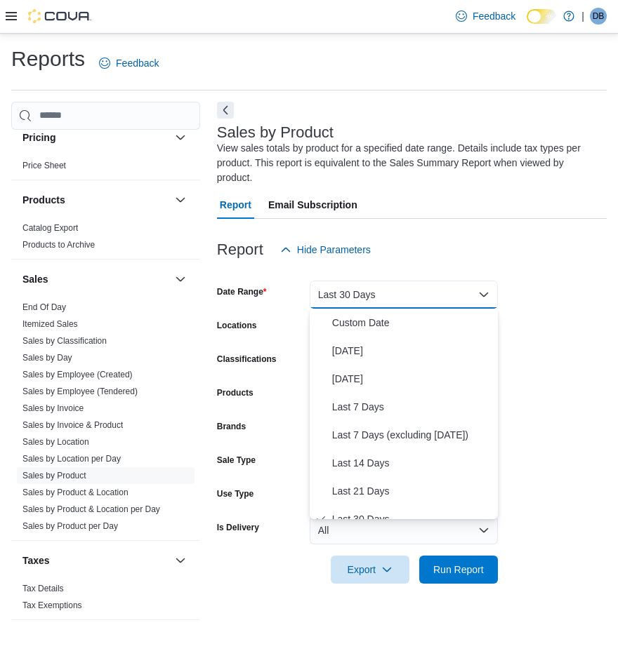  What do you see at coordinates (54, 476) in the screenshot?
I see `a: Sales by Product` at bounding box center [54, 476].